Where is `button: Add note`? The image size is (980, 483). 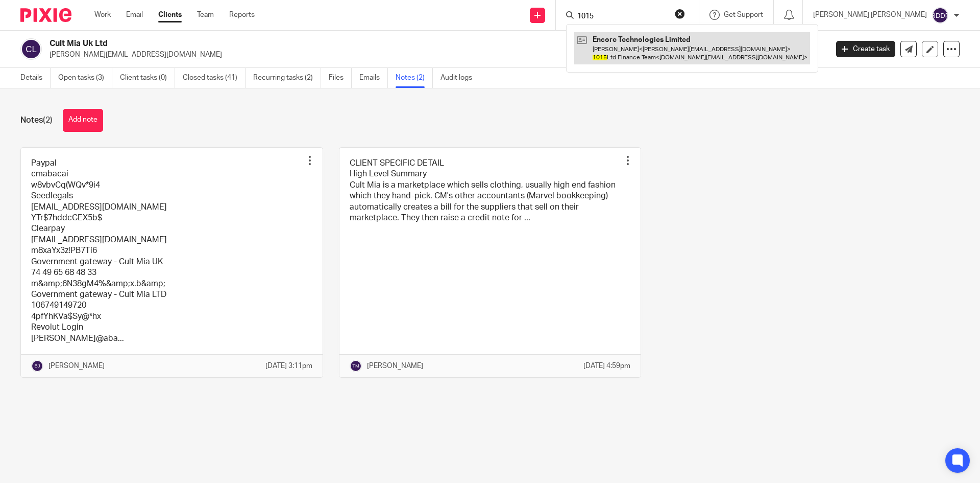 button: Add note is located at coordinates (83, 120).